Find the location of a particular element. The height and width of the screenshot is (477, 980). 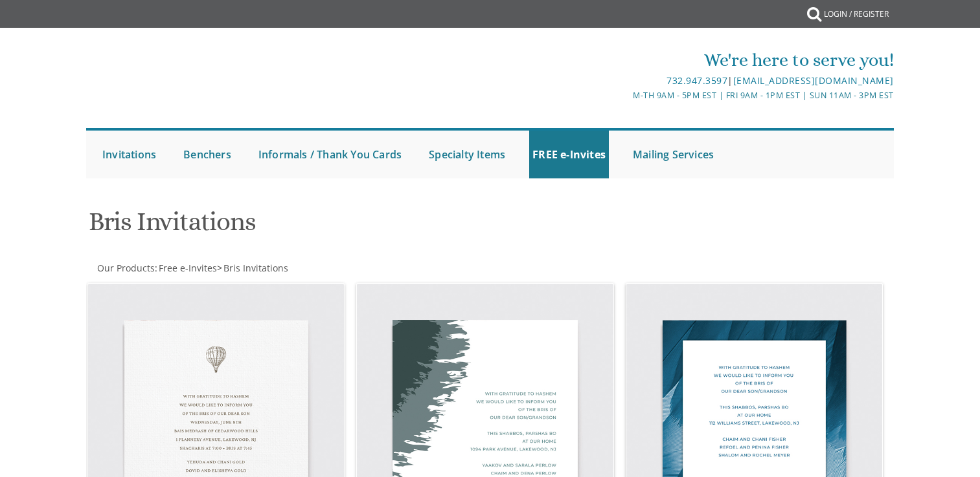

a: Informals / Thank You Cards is located at coordinates (330, 155).